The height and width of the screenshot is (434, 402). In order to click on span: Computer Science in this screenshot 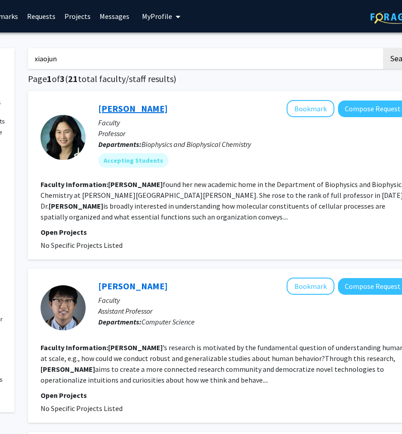, I will do `click(168, 321)`.